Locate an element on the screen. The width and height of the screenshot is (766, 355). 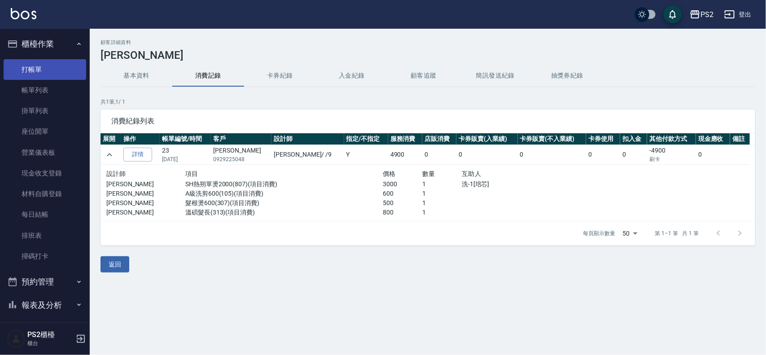
th: 卡券使用 is located at coordinates (603, 139).